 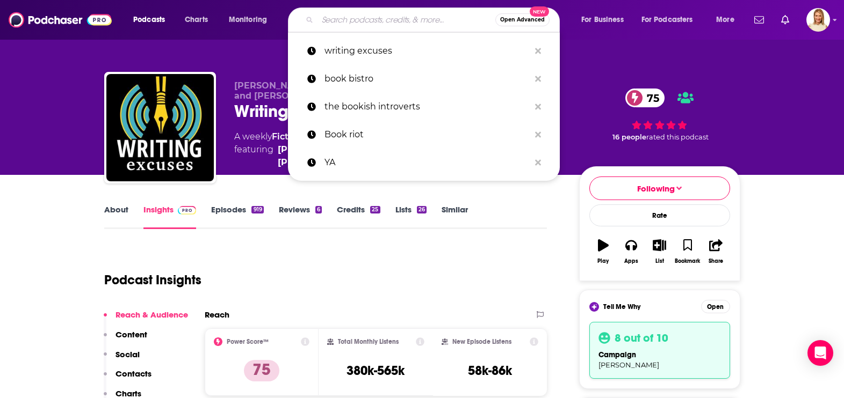 What do you see at coordinates (127, 354) in the screenshot?
I see `p: Social` at bounding box center [127, 354].